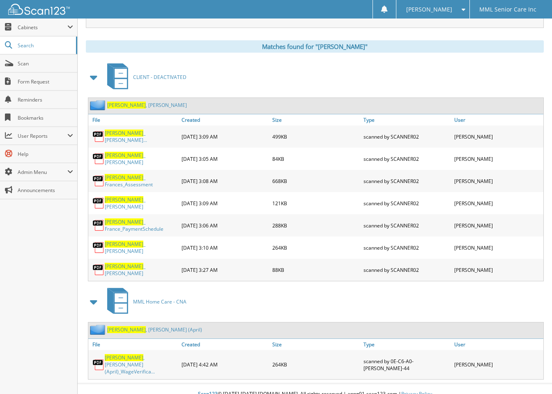  Describe the element at coordinates (42, 136) in the screenshot. I see `span: User Reports` at that location.